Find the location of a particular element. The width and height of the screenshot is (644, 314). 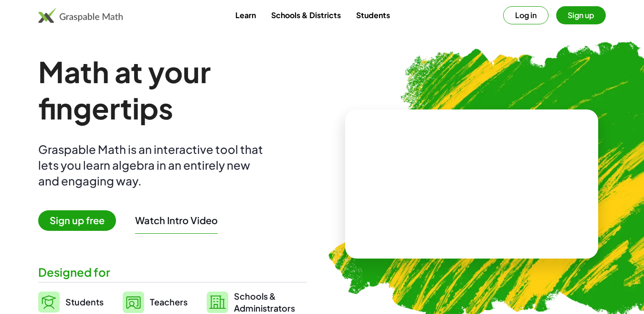

div: Graspable Math is an interactive tool that lets you learn algebra in an entirely new and engaging... is located at coordinates (153, 165).